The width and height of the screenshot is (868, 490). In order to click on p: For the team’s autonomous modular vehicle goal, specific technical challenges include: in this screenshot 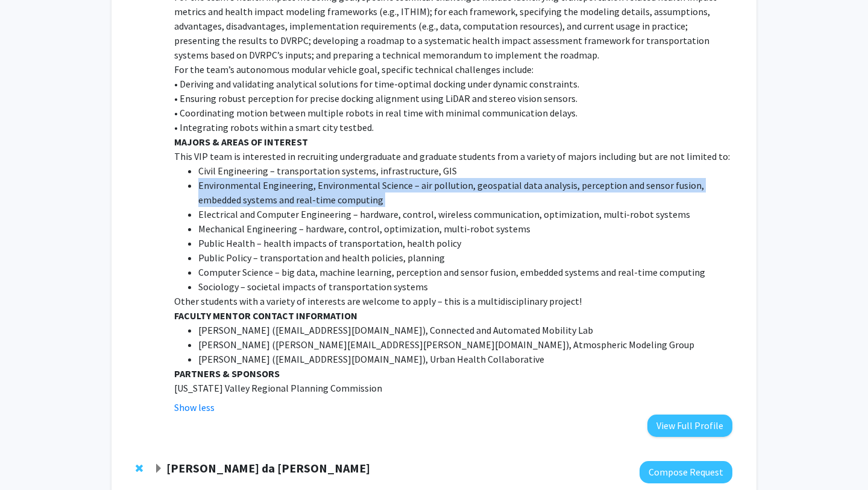, I will do `click(453, 70)`.